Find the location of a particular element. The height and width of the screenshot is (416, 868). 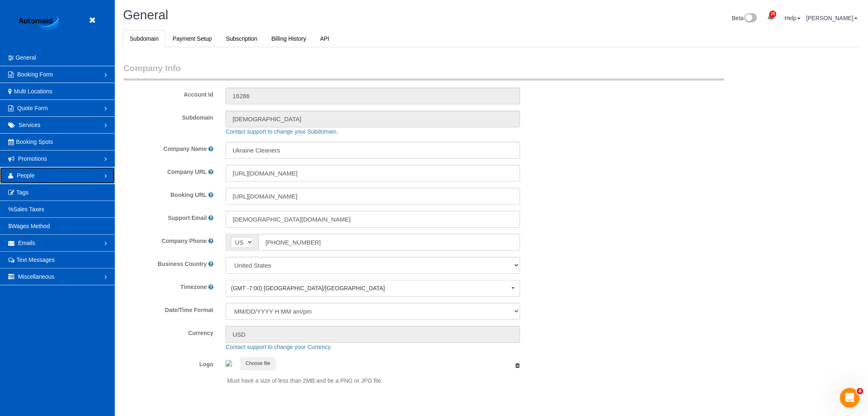

button: Choose file is located at coordinates (258, 363).